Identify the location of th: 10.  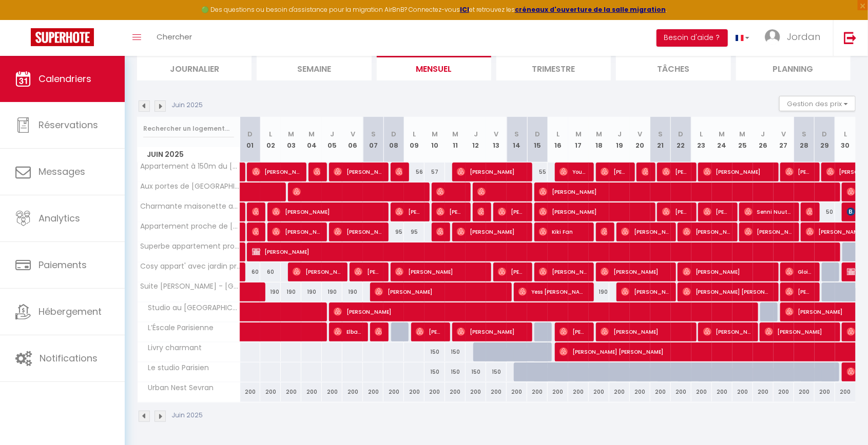
(435, 139).